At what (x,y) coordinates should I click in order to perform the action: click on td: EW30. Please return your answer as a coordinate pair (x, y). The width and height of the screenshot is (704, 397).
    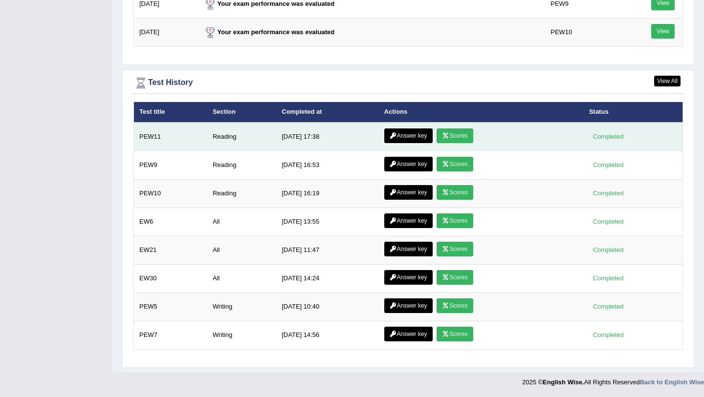
    Looking at the image, I should click on (171, 279).